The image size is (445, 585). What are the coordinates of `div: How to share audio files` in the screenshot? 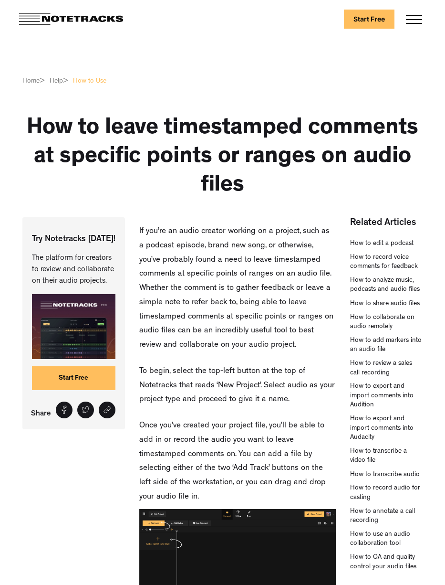 It's located at (385, 304).